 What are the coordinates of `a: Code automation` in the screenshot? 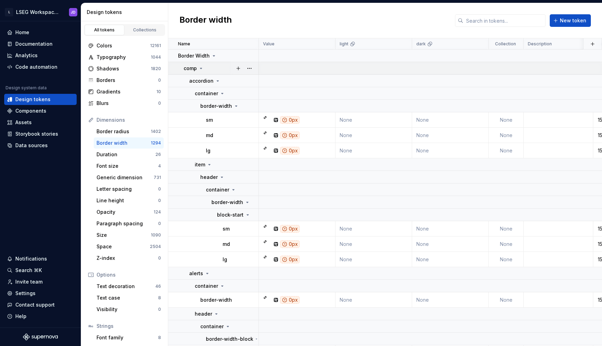 It's located at (40, 67).